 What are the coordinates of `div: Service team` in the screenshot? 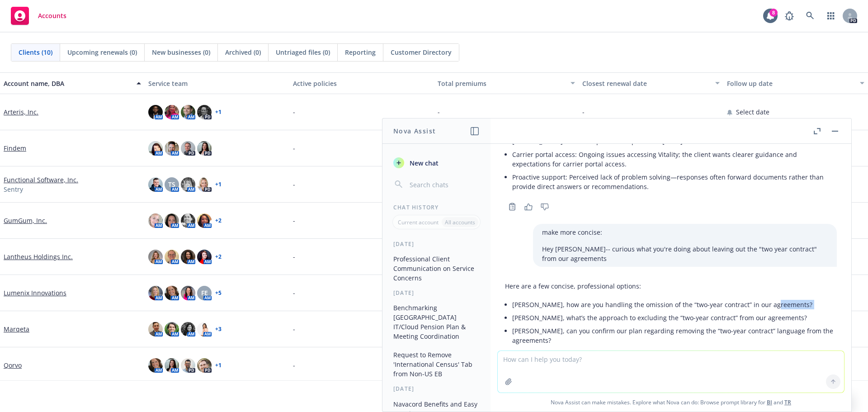 It's located at (217, 83).